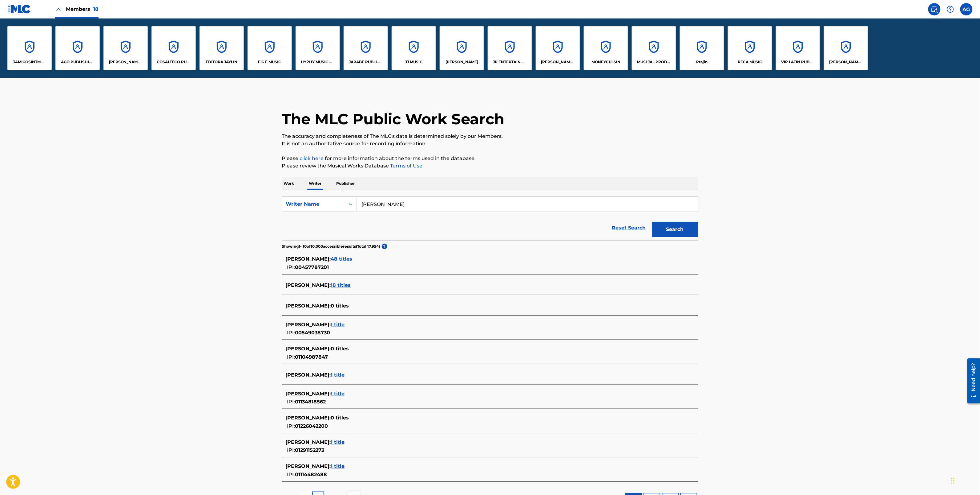  I want to click on p: Showing 1 - 10 of 10,000 accessible results (Total 17,954 ), so click(331, 247).